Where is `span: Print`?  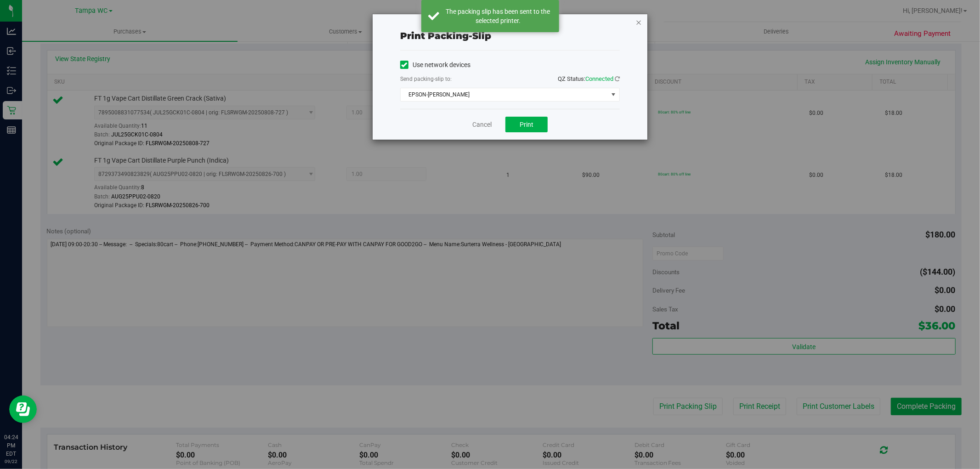
span: Print is located at coordinates (527, 125).